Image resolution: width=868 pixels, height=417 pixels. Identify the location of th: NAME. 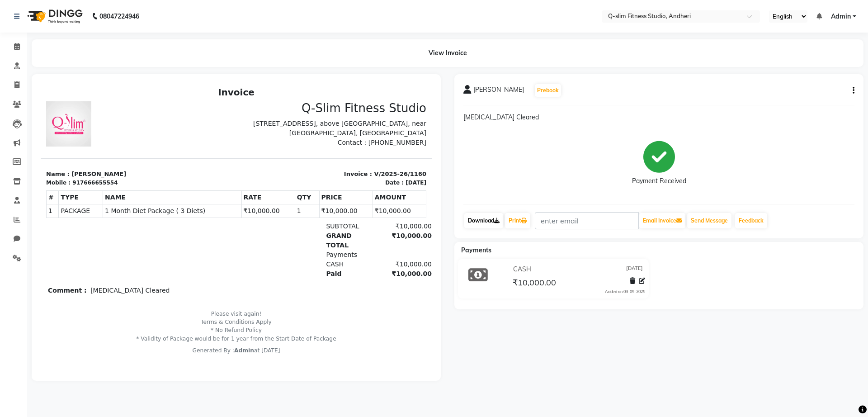
(131, 114).